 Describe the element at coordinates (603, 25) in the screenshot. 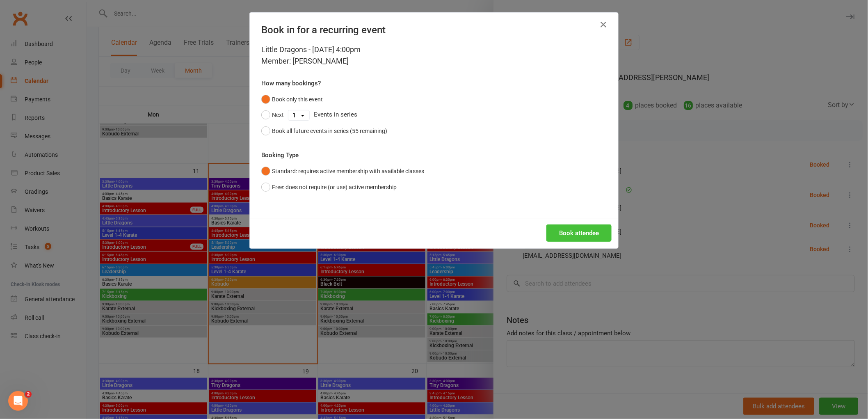

I see `button: Close` at that location.